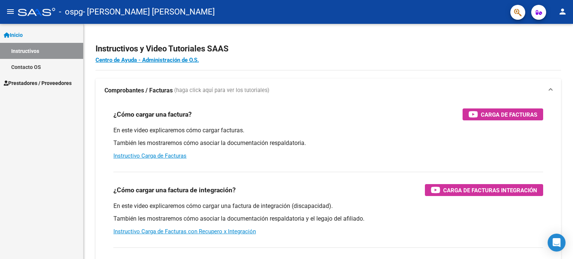  Describe the element at coordinates (150, 156) in the screenshot. I see `a: Instructivo Carga de Facturas` at that location.